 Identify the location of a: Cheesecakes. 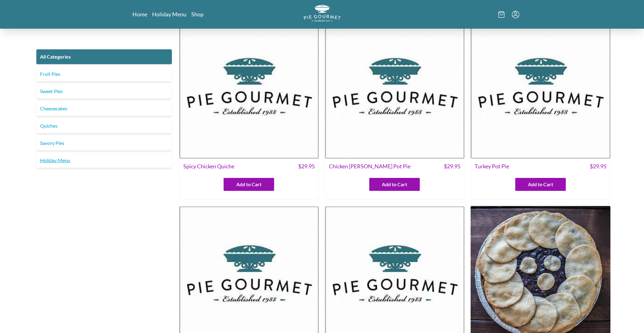
(104, 108).